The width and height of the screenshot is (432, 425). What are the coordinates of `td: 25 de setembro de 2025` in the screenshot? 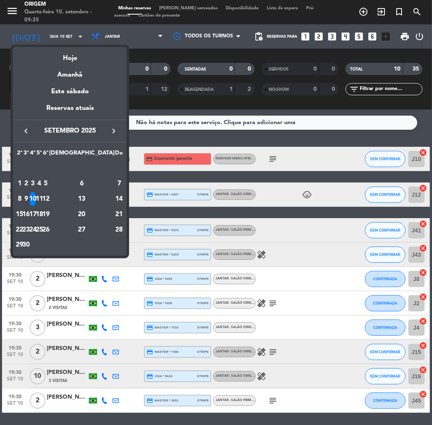 It's located at (39, 230).